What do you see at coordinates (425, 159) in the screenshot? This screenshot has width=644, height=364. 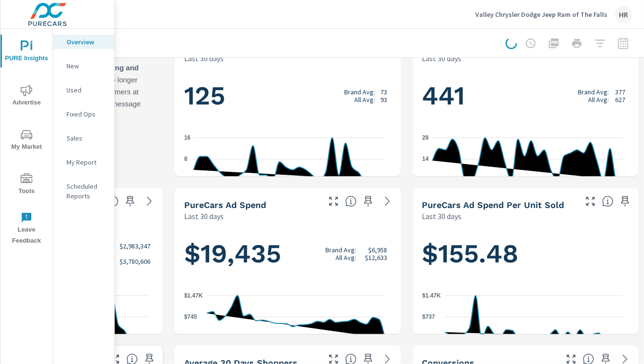 I see `text: 14` at bounding box center [425, 159].